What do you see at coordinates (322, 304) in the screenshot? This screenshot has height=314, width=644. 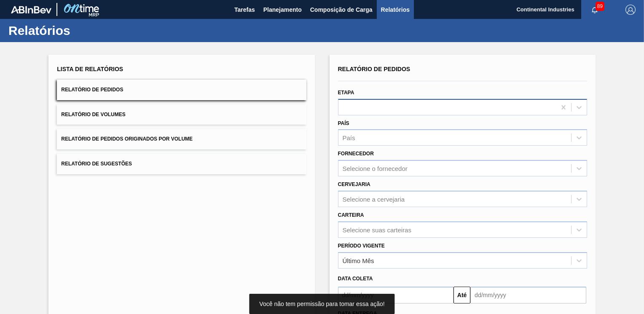 I see `span: Você não tem permissão para tomar essa ação!` at bounding box center [322, 304].